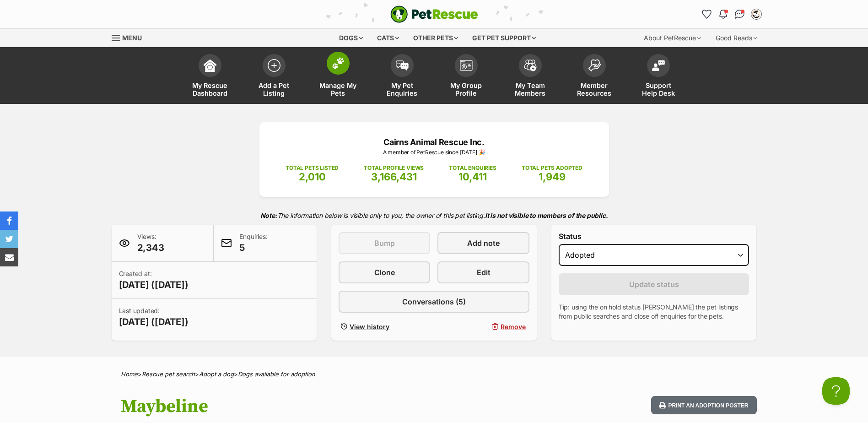  What do you see at coordinates (312, 168) in the screenshot?
I see `p: TOTAL PETS LISTED` at bounding box center [312, 168].